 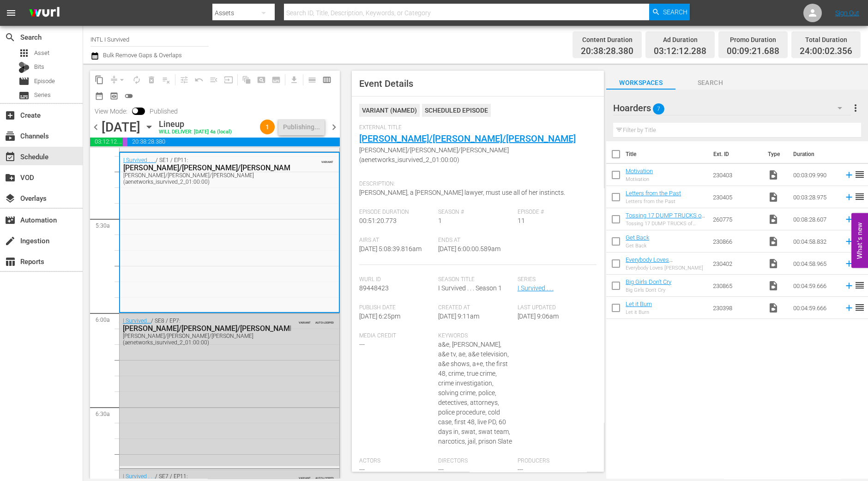 What do you see at coordinates (641, 83) in the screenshot?
I see `span: Workspaces` at bounding box center [641, 83].